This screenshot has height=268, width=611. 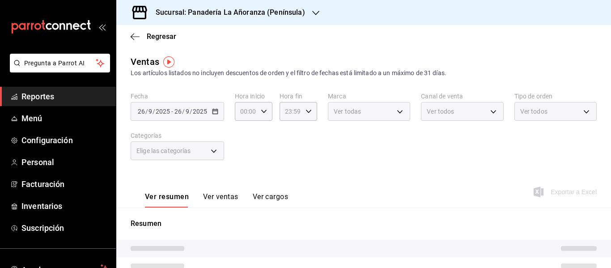 I want to click on button: Regresar, so click(x=153, y=36).